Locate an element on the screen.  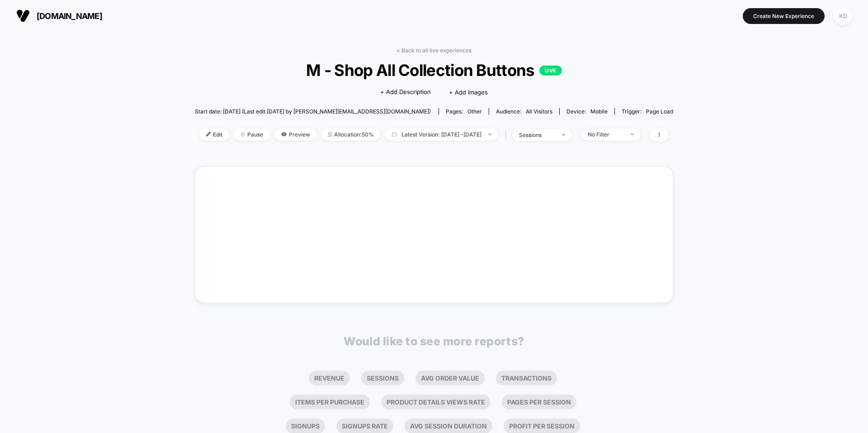
button: KD is located at coordinates (843, 16).